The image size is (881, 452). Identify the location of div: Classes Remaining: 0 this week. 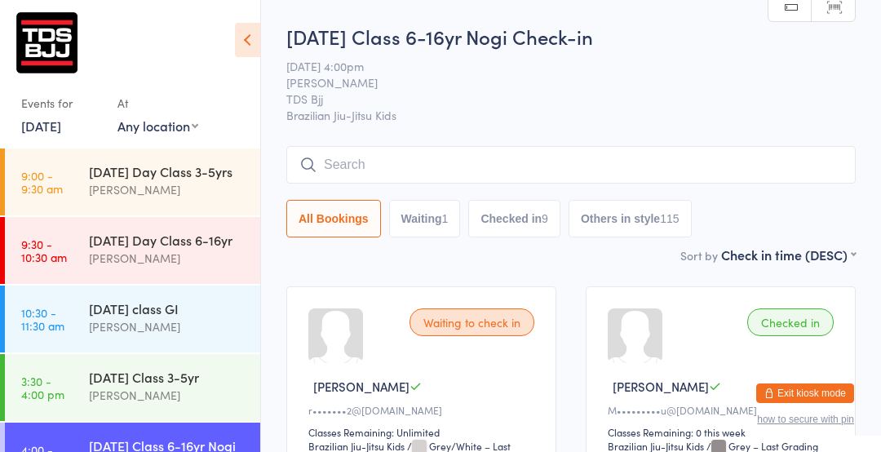
(723, 431).